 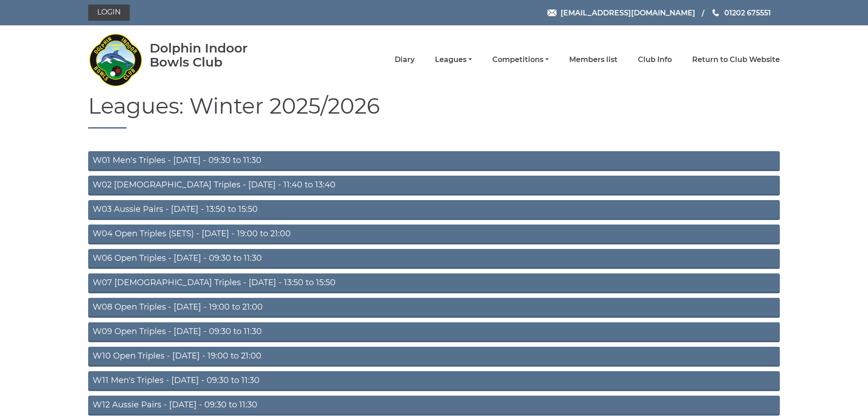 I want to click on a: Competitions, so click(x=520, y=60).